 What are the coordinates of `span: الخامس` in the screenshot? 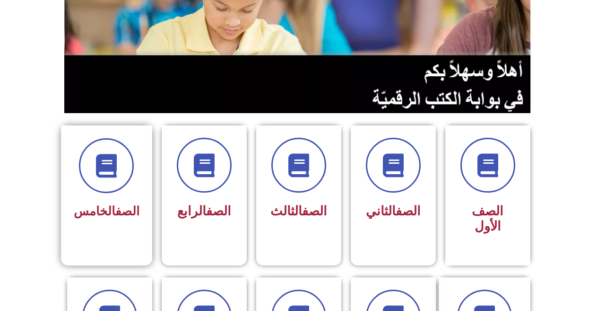 It's located at (106, 211).